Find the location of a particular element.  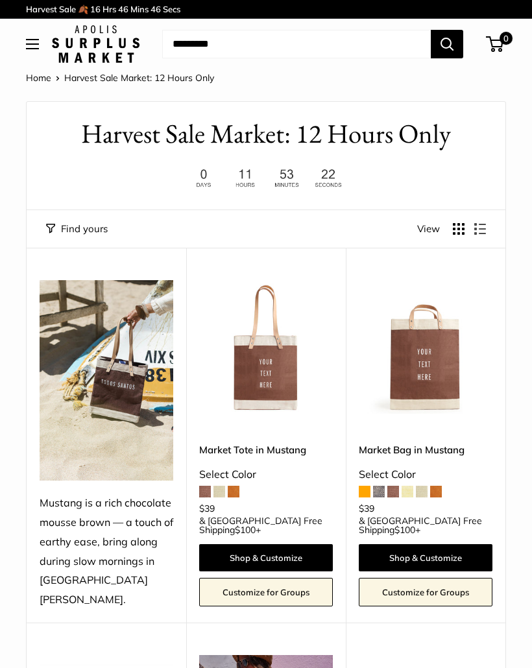

span: Mins is located at coordinates (139, 9).